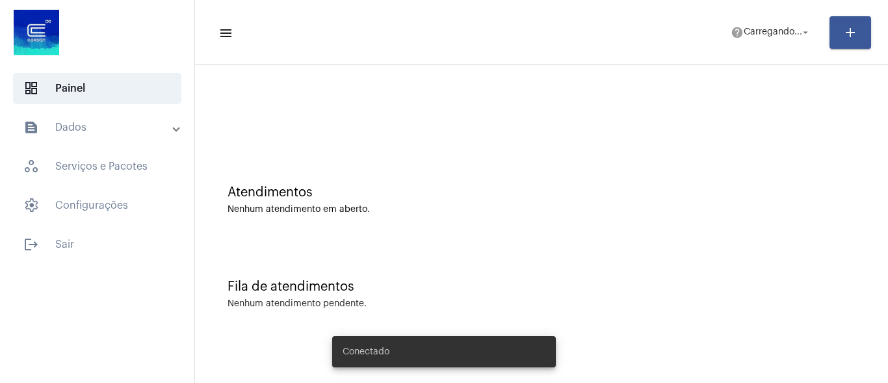  I want to click on span: Carregando..., so click(773, 32).